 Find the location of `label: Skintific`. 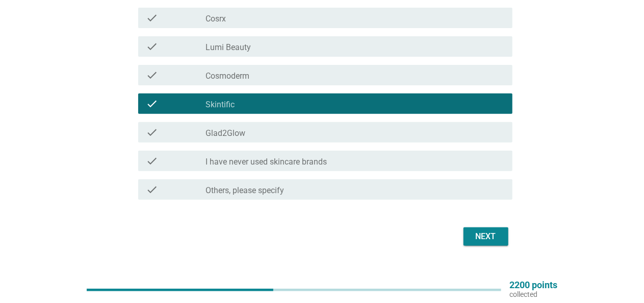

label: Skintific is located at coordinates (220, 105).